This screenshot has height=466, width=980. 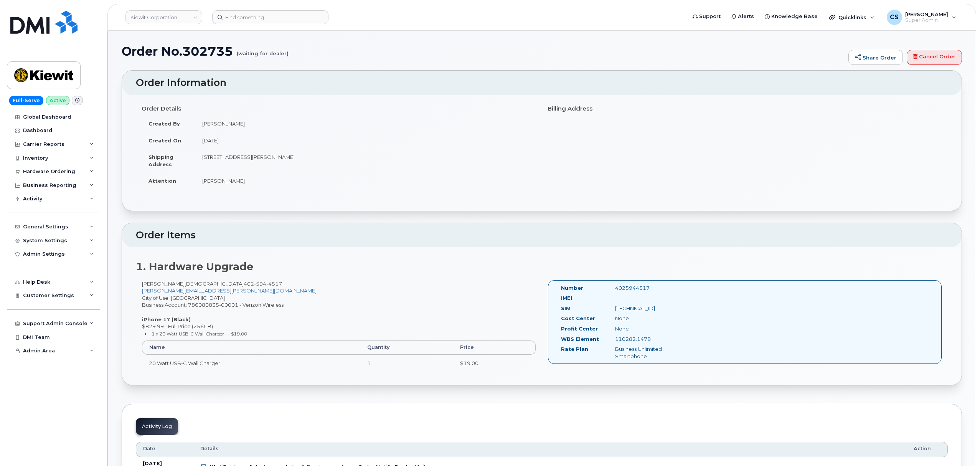 I want to click on strong: Created On, so click(x=164, y=140).